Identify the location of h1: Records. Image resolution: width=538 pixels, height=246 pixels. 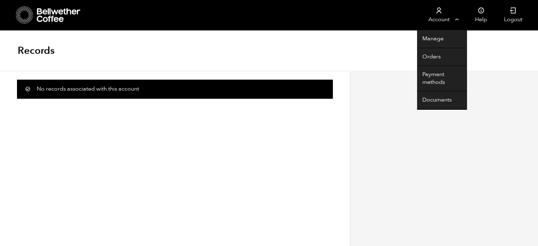
(36, 51).